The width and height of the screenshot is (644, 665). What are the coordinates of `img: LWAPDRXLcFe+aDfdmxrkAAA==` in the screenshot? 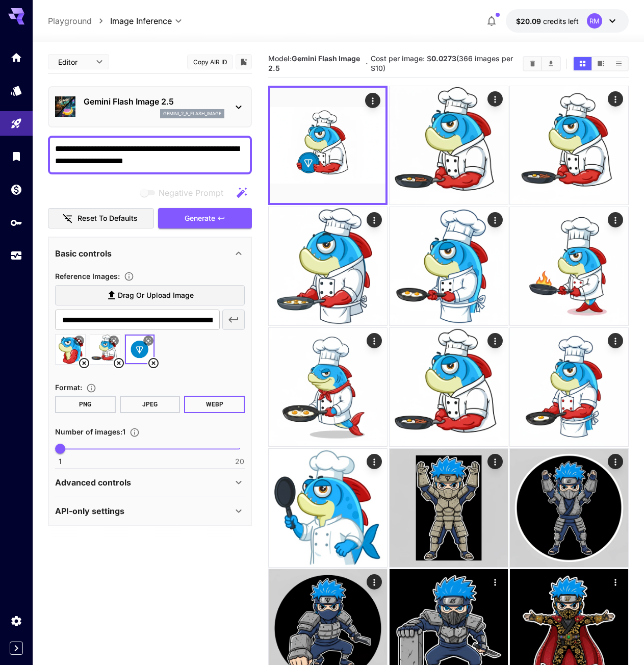 It's located at (448, 508).